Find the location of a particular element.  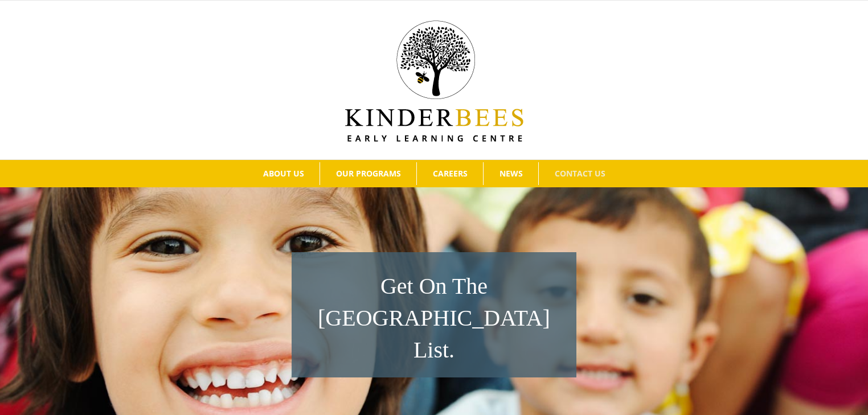

span: NEWS is located at coordinates (511, 174).